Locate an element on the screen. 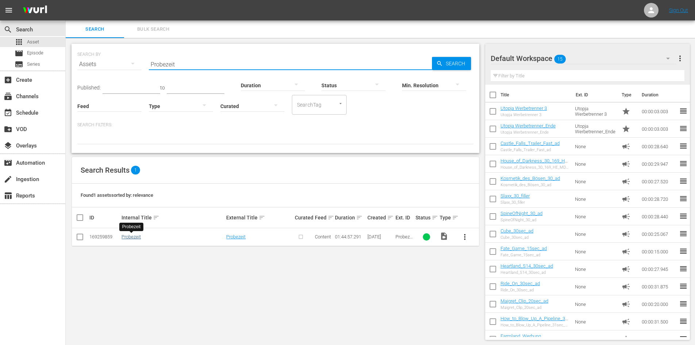 The height and width of the screenshot is (345, 695). td: 00:00:15.000 is located at coordinates (658, 251).